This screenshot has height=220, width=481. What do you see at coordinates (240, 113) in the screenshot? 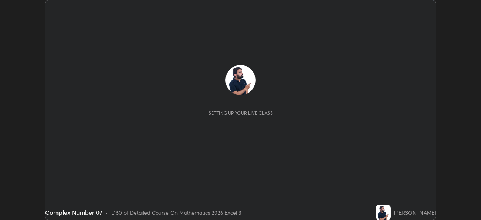
I see `div: Setting up your live class` at bounding box center [240, 113].